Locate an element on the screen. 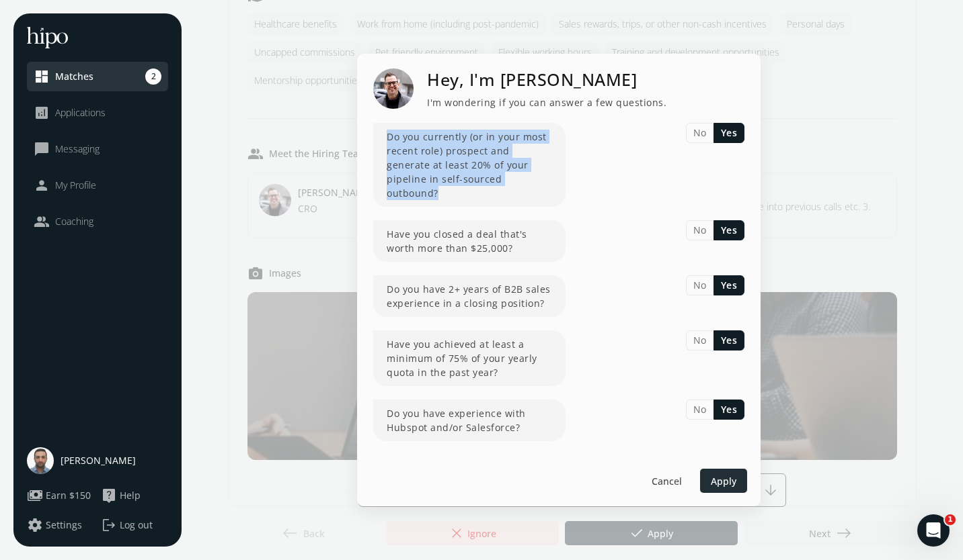 Image resolution: width=963 pixels, height=560 pixels. span: Matches is located at coordinates (74, 77).